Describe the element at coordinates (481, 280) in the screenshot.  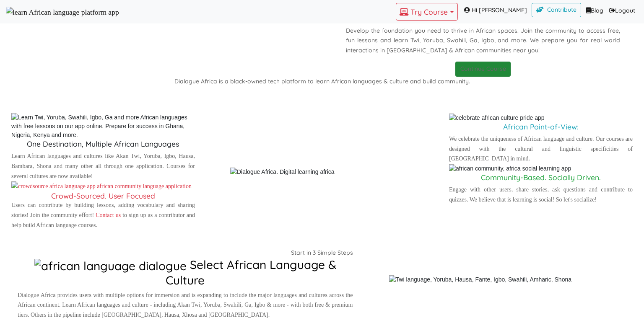
I see `img: Twi language, Yoruba, Hausa, Fante, Igbo, Swahili, Amharic, Shona` at that location.